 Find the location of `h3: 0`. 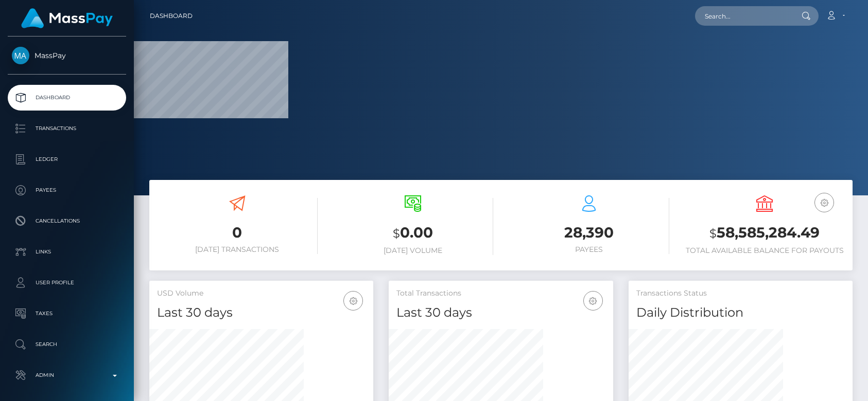

h3: 0 is located at coordinates (237, 232).